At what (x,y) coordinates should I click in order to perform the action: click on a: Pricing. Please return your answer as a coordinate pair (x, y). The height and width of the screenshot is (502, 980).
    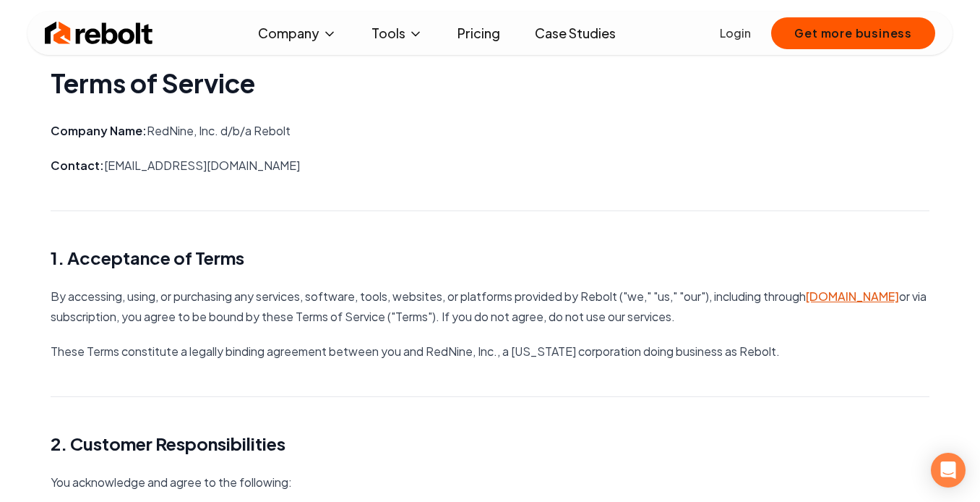
    Looking at the image, I should click on (478, 33).